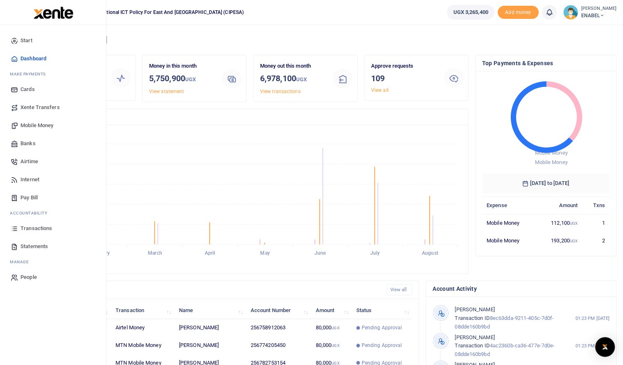 This screenshot has width=623, height=365. Describe the element at coordinates (596, 205) in the screenshot. I see `th: Txns` at that location.